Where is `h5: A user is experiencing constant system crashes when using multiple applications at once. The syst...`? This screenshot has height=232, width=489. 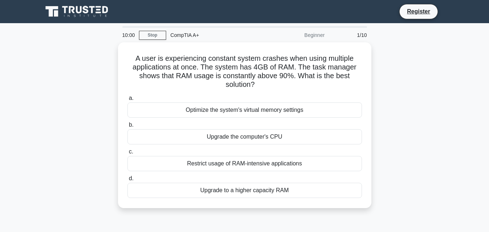
h5: A user is experiencing constant system crashes when using multiple applications at once. The syst... is located at coordinates (245, 72).